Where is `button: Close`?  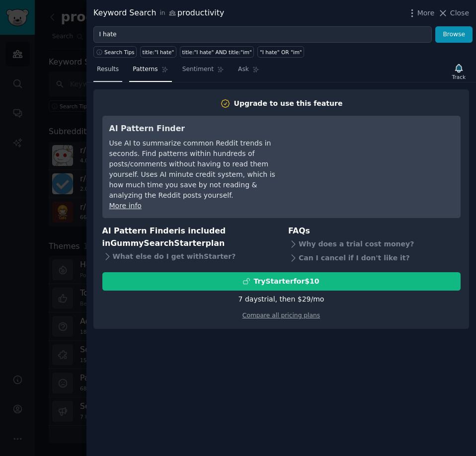 button: Close is located at coordinates (453, 13).